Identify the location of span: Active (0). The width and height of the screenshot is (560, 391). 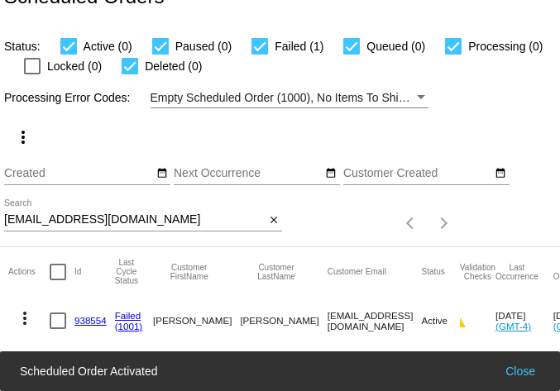
(108, 46).